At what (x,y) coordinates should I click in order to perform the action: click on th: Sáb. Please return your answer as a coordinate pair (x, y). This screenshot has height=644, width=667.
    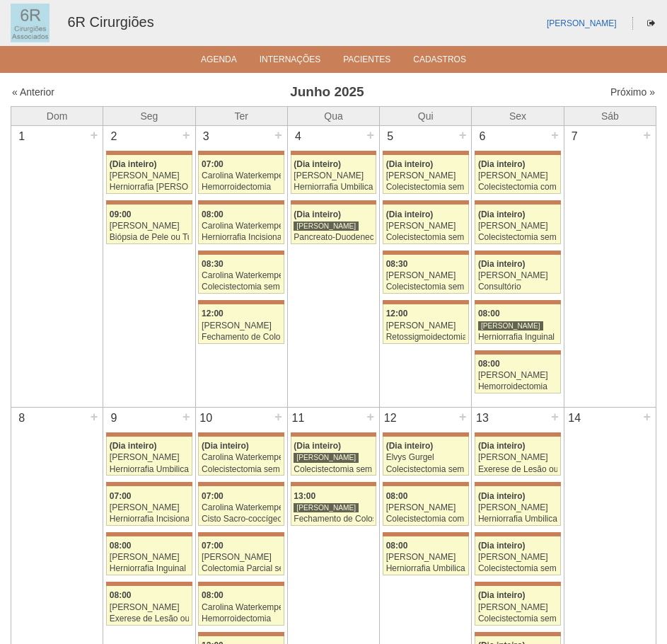
    Looking at the image, I should click on (610, 115).